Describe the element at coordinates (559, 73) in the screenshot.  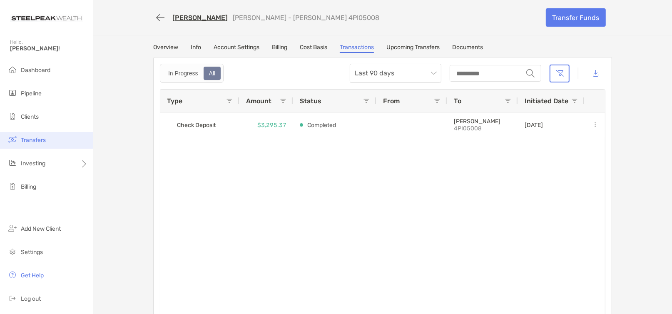
I see `button: Clear filters` at that location.